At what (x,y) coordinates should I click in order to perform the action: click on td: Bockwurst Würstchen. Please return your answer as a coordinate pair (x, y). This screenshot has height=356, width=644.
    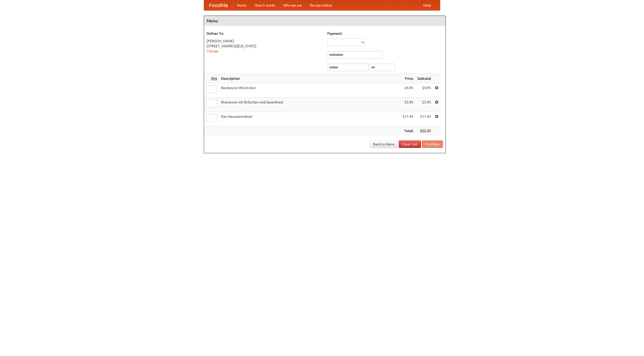
    Looking at the image, I should click on (309, 90).